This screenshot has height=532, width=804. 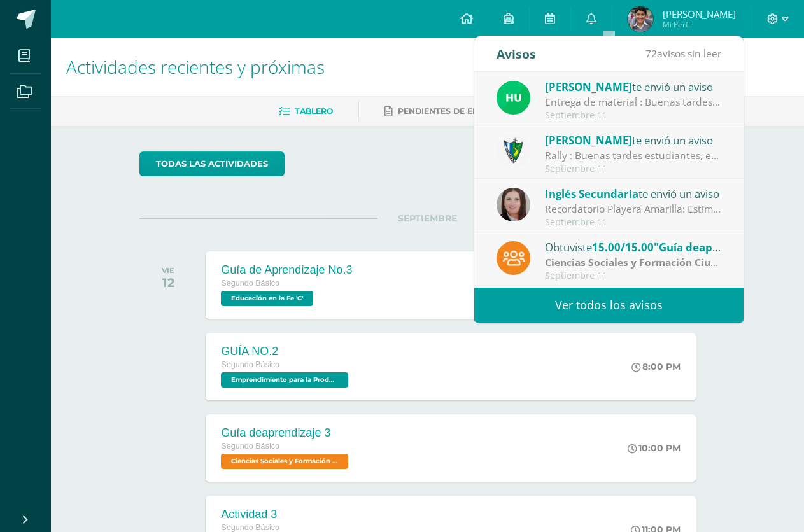 What do you see at coordinates (267, 299) in the screenshot?
I see `span: Educación en la Fe 'C'` at bounding box center [267, 299].